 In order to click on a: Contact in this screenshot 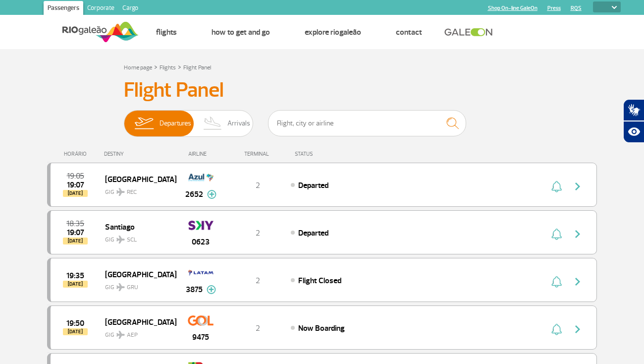, I will do `click(409, 32)`.